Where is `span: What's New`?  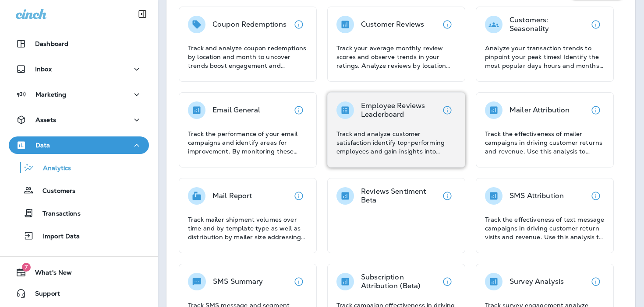 span: What's New is located at coordinates (49, 274).